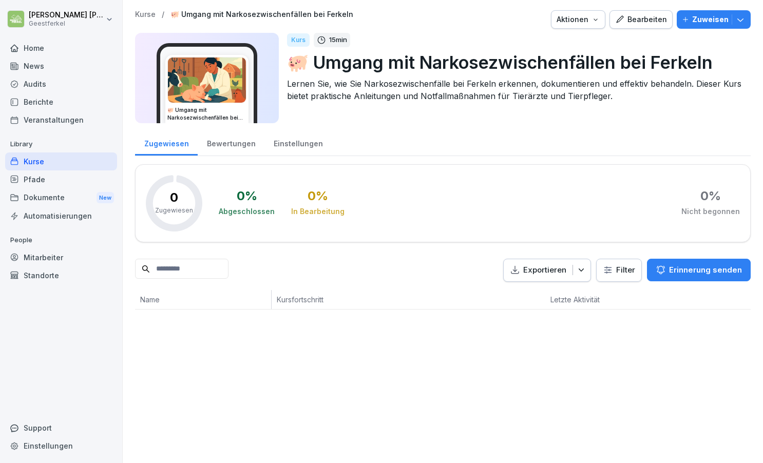 This screenshot has height=463, width=763. What do you see at coordinates (640, 20) in the screenshot?
I see `button: Bearbeiten` at bounding box center [640, 20].